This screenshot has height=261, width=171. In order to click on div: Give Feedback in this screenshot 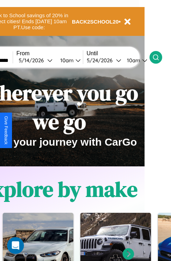, I will do `click(6, 130)`.